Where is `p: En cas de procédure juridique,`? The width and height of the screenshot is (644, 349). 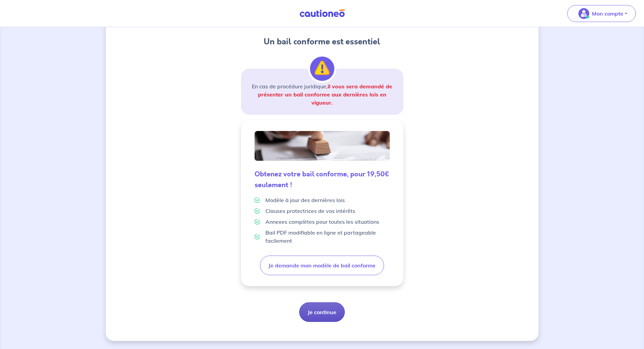
p: En cas de procédure juridique, is located at coordinates (322, 95).